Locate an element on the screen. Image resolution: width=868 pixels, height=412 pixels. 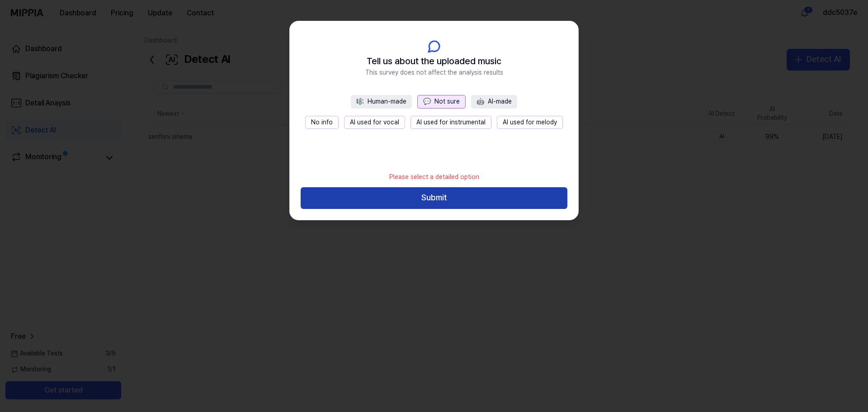
span: Tell us about the uploaded music is located at coordinates (434, 61).